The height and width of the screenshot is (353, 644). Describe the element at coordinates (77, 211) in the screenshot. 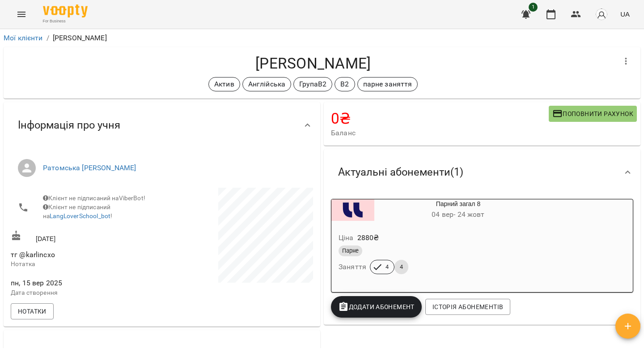

I see `span: Клієнт не підписаний на !` at that location.